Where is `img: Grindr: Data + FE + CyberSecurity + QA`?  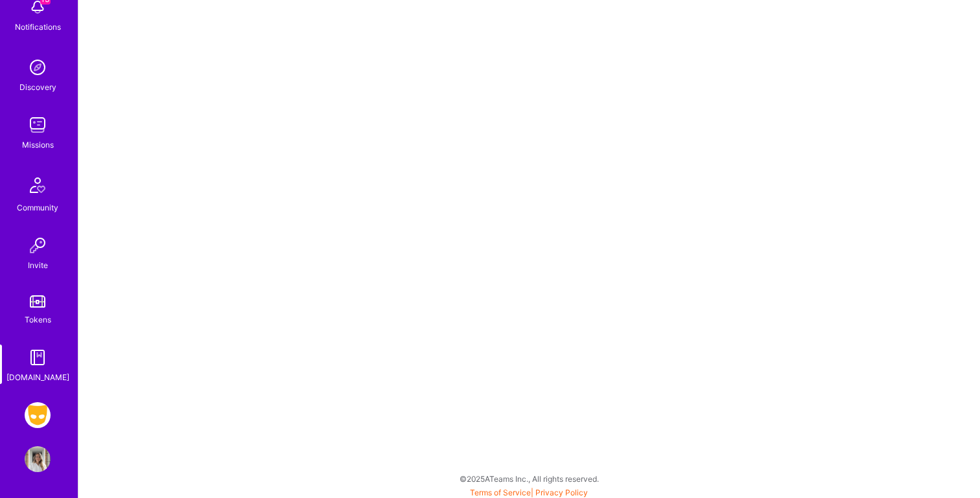 img: Grindr: Data + FE + CyberSecurity + QA is located at coordinates (37, 415).